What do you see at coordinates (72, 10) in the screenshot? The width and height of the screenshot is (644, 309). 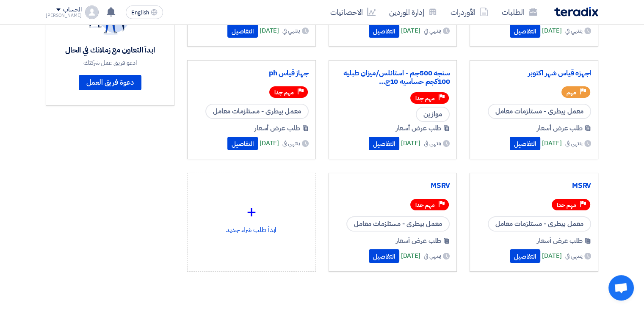 I see `div: الحساب` at bounding box center [72, 10].